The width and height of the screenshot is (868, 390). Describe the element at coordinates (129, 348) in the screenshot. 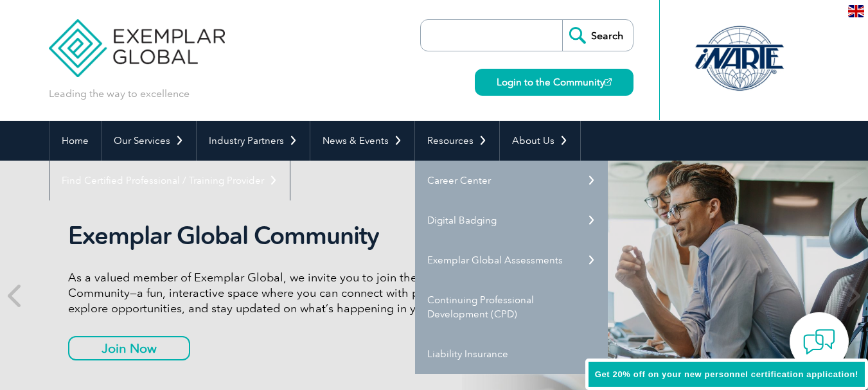

I see `a: Join Now` at that location.